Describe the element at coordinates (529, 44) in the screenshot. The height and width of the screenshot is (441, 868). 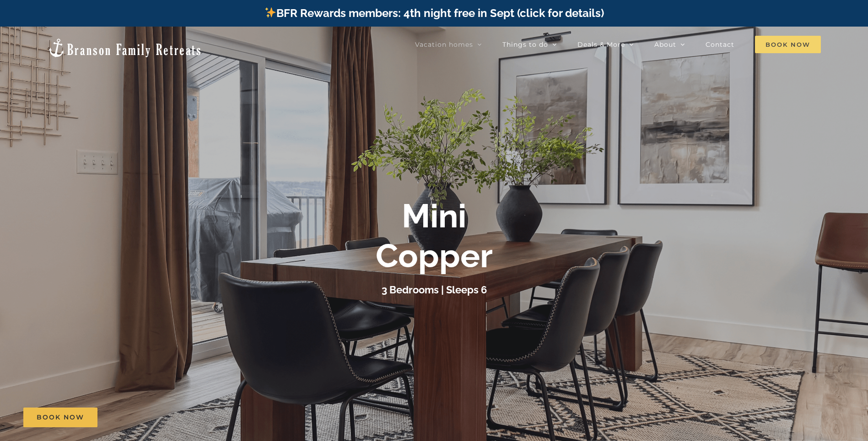
I see `a: Things to do` at that location.